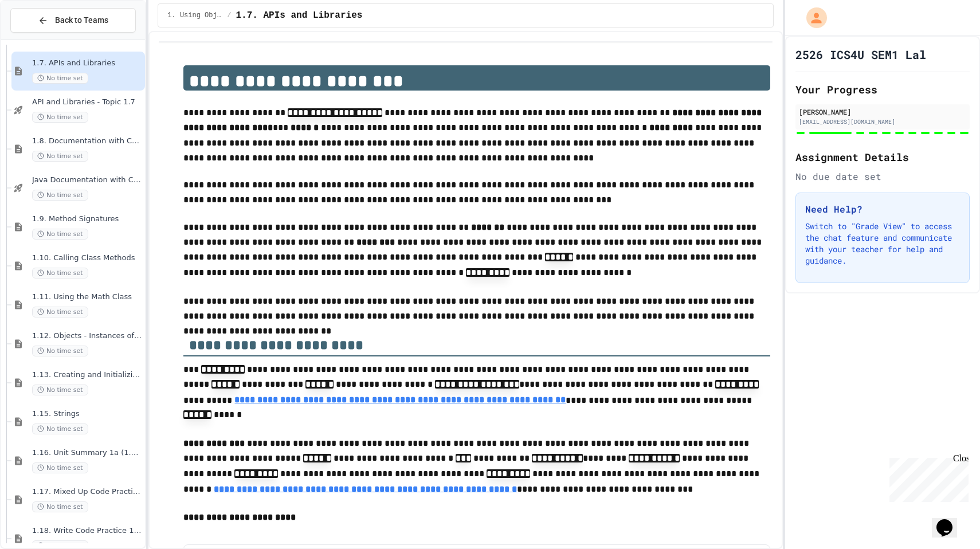 The height and width of the screenshot is (549, 980). What do you see at coordinates (42, 38) in the screenshot?
I see `div: Chat with us now!Close` at bounding box center [42, 38].